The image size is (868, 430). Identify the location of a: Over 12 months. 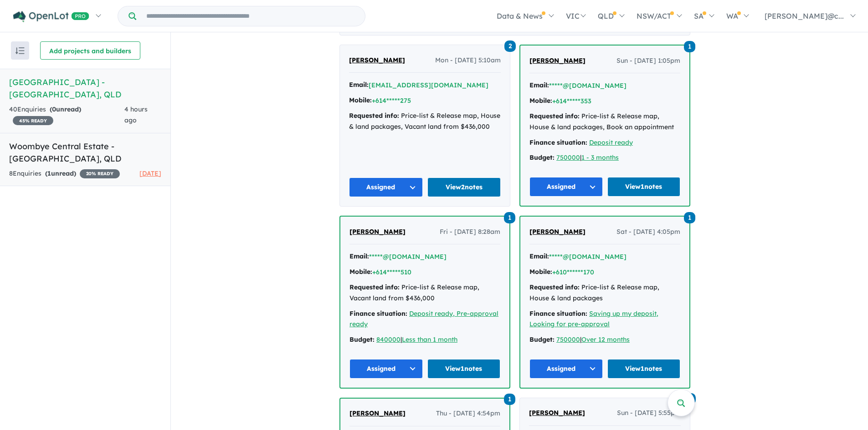
(605, 340).